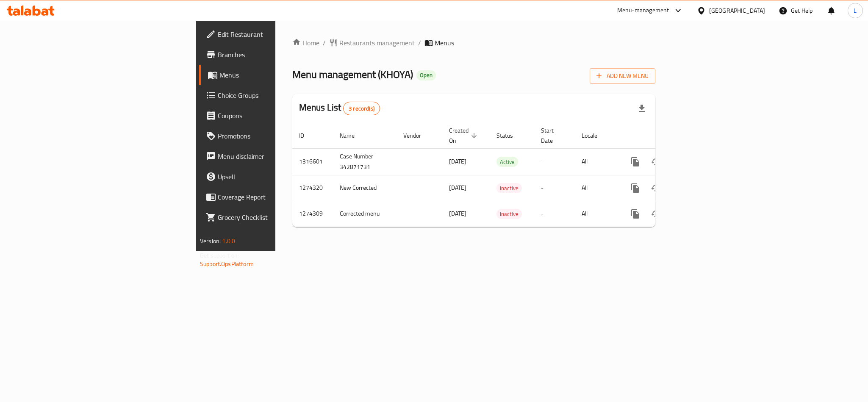 This screenshot has width=868, height=402. Describe the element at coordinates (464, 136) in the screenshot. I see `span: Created On` at that location.